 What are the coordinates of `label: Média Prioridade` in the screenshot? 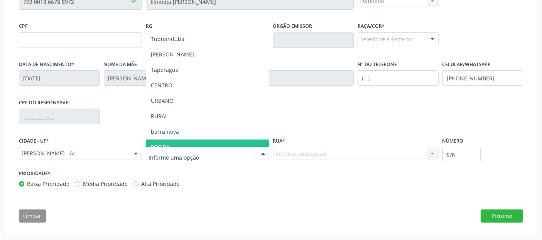 It's located at (105, 183).